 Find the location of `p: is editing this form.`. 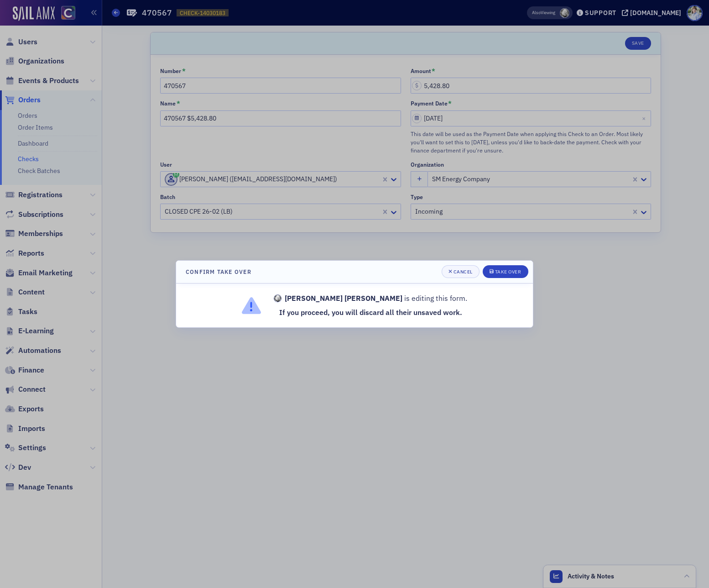

p: is editing this form. is located at coordinates (371, 298).